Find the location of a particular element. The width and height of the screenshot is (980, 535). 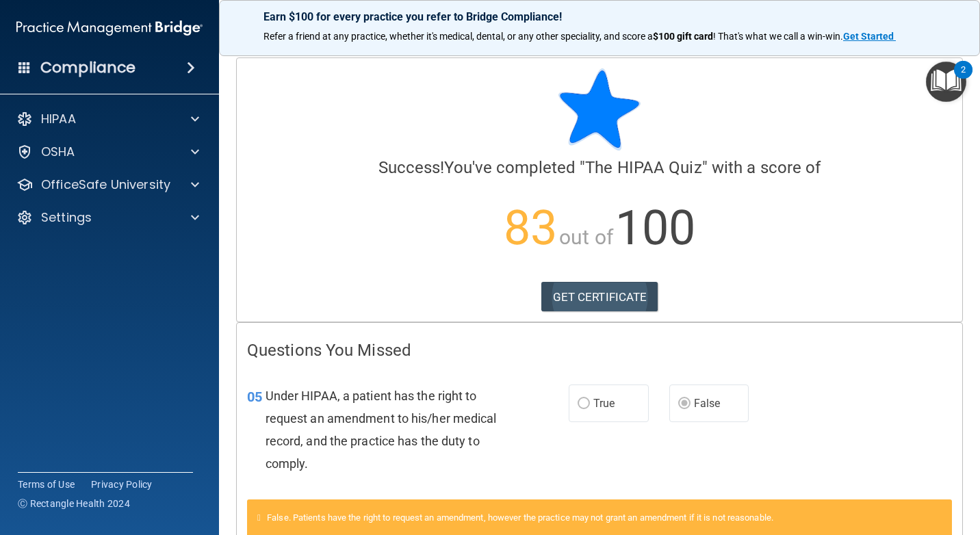

span: ! That's what we call a win-win. is located at coordinates (778, 36).